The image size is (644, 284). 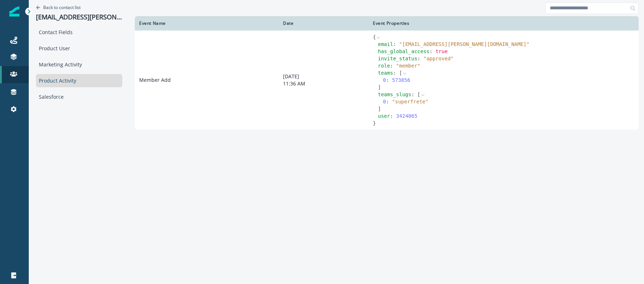 What do you see at coordinates (384, 116) in the screenshot?
I see `span: user` at bounding box center [384, 116].